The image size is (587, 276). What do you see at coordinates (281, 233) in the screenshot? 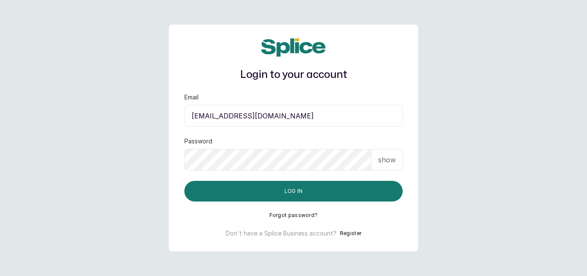
I see `p: Don't have a Splice Business account?` at bounding box center [281, 233].